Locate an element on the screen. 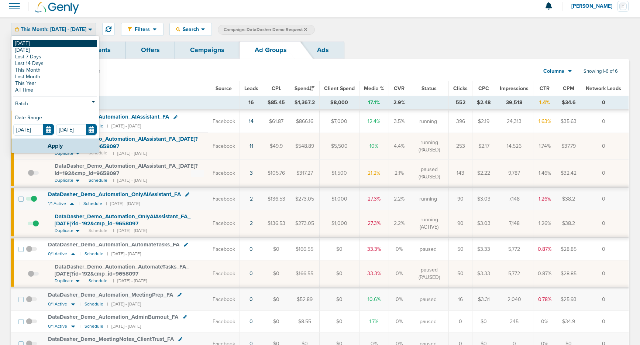 This screenshot has width=640, height=345. td: running (ACTIVE) is located at coordinates (429, 224).